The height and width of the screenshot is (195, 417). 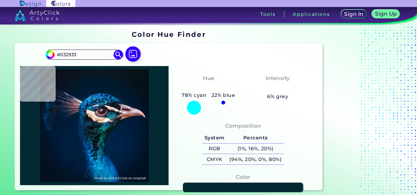 I want to click on img: logo_artyclick_colors_white.svg, so click(x=37, y=15).